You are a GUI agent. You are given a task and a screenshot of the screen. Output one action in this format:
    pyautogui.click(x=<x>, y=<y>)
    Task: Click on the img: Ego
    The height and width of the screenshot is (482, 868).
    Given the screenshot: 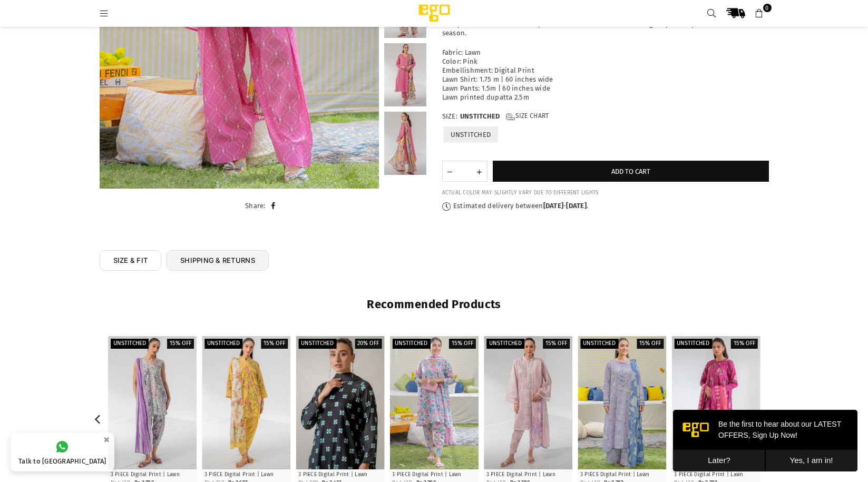 What is the action you would take?
    pyautogui.click(x=434, y=13)
    